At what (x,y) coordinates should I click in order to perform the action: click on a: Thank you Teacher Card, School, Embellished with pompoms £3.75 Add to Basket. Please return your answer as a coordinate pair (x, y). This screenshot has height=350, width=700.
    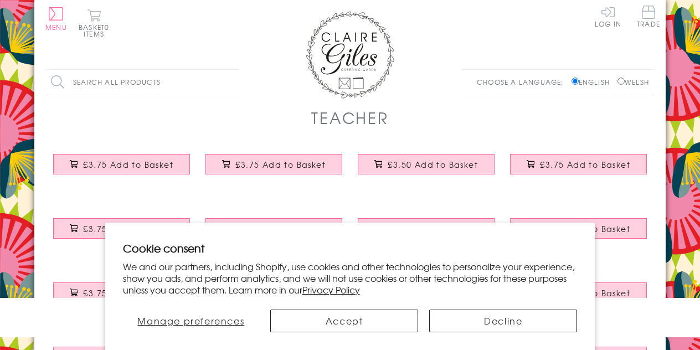
    Looking at the image, I should click on (121, 298).